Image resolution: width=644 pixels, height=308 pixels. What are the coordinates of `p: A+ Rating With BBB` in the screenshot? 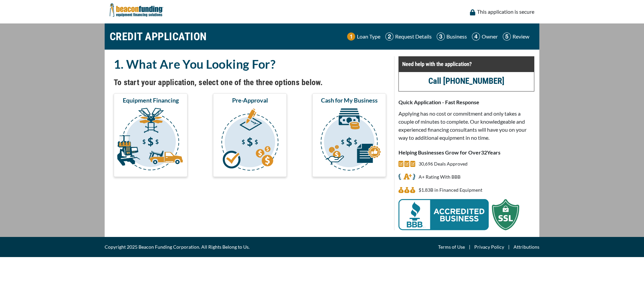 It's located at (439, 177).